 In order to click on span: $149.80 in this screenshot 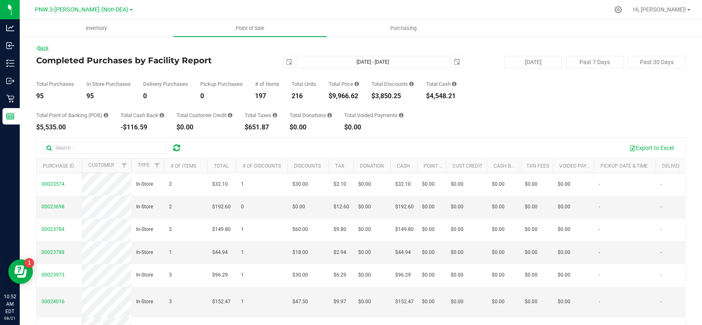, I will do `click(221, 230)`.